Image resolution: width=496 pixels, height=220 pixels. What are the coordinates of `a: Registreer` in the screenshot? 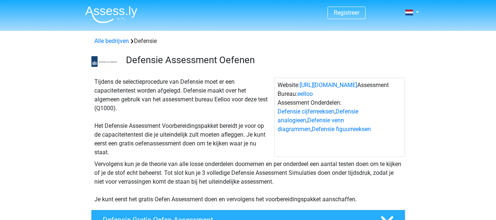 It's located at (347, 12).